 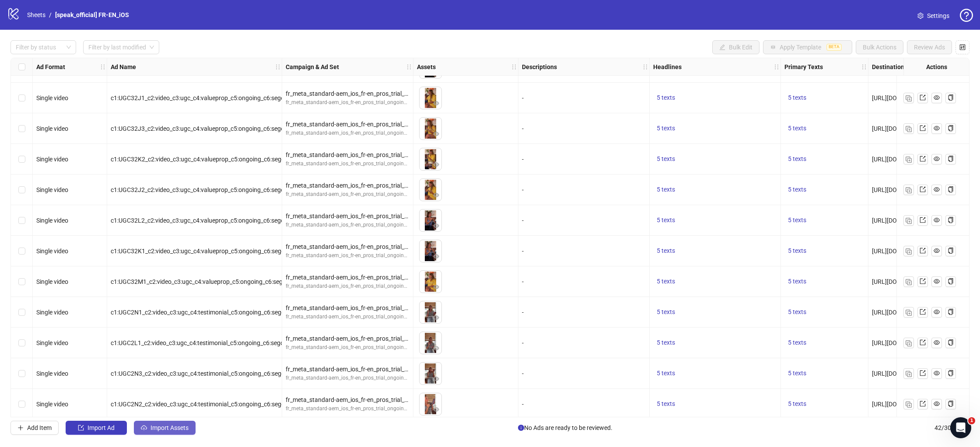 I want to click on div: Select row 18, so click(x=22, y=281).